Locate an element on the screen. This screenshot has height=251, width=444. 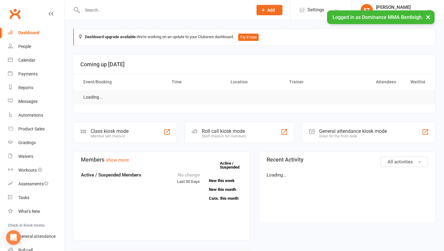
th: Waitlist is located at coordinates (416, 82).